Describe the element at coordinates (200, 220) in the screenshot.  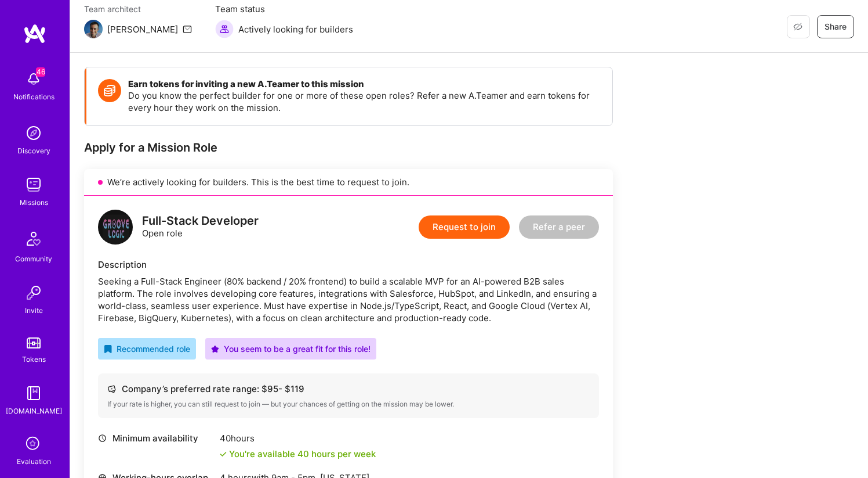
I see `div: Full-Stack Developer` at that location.